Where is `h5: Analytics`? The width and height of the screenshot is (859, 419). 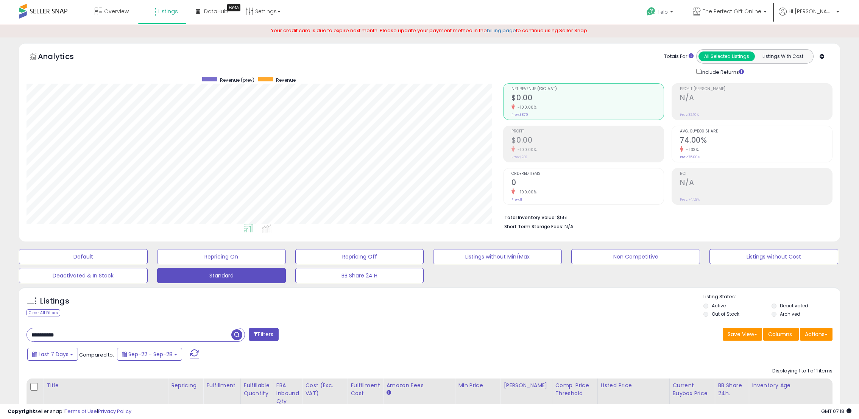
h5: Analytics is located at coordinates (63, 57).